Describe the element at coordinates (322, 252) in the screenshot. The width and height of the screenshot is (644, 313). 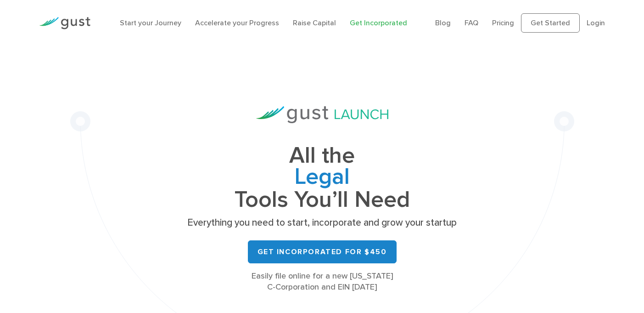
I see `a: Get Incorporated for $450` at that location.